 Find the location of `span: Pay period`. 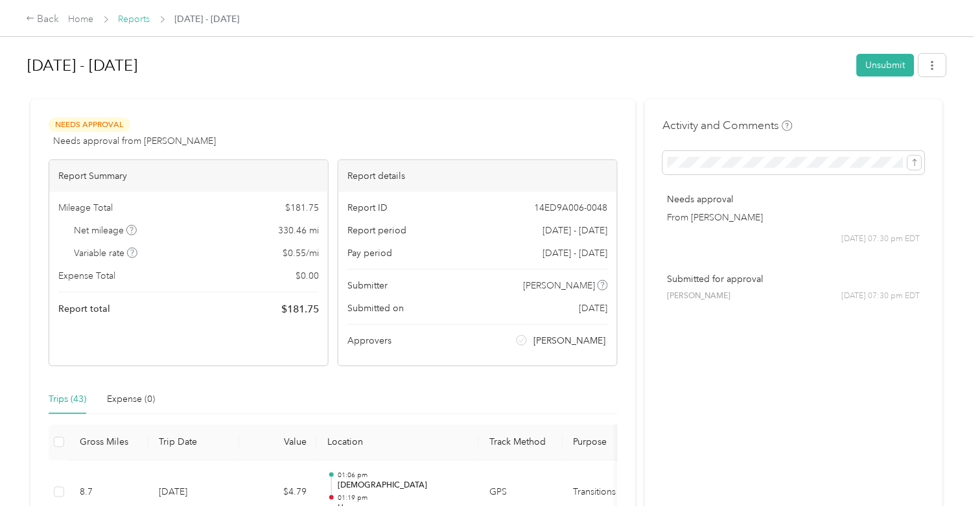

span: Pay period is located at coordinates (370, 253).